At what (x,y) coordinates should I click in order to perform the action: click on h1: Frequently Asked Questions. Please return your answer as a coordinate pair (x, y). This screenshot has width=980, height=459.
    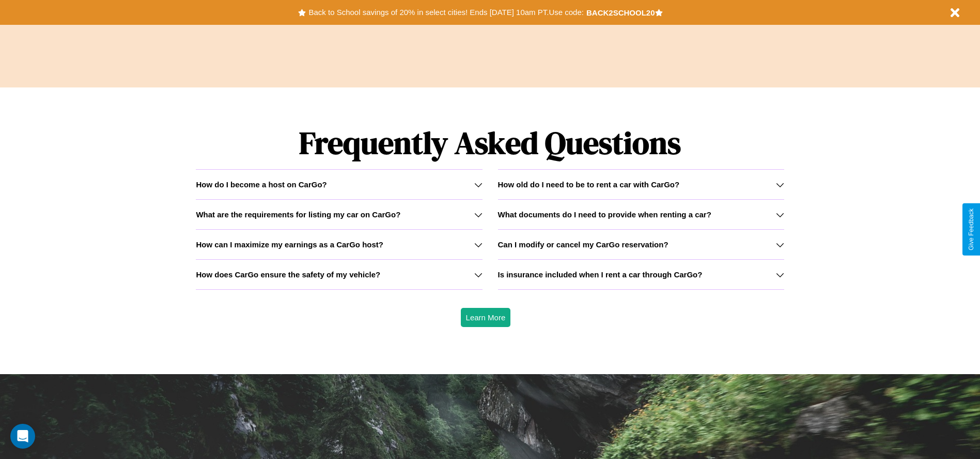
    Looking at the image, I should click on (490, 143).